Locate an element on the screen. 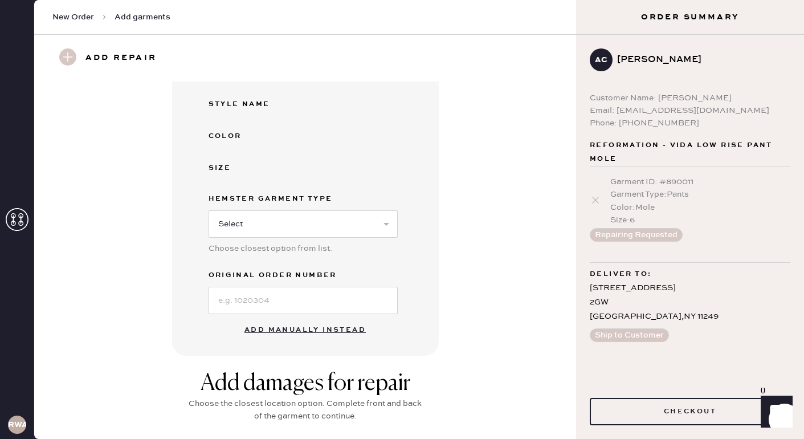 The width and height of the screenshot is (804, 439). h3: Order Summary is located at coordinates (690, 17).